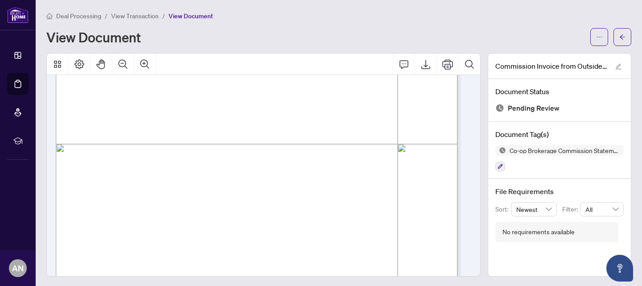 Image resolution: width=642 pixels, height=286 pixels. What do you see at coordinates (619, 66) in the screenshot?
I see `span: edit` at bounding box center [619, 66].